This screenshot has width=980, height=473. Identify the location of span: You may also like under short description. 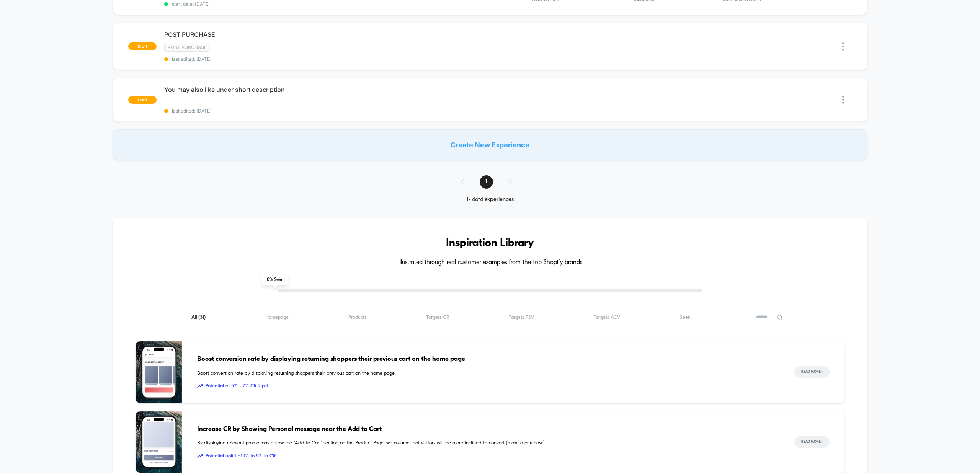
(327, 89).